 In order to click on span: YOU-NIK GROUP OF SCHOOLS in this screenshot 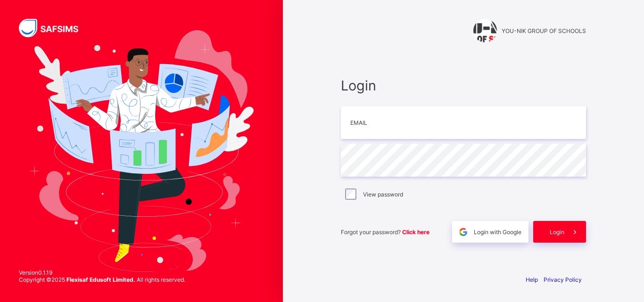, I will do `click(544, 30)`.